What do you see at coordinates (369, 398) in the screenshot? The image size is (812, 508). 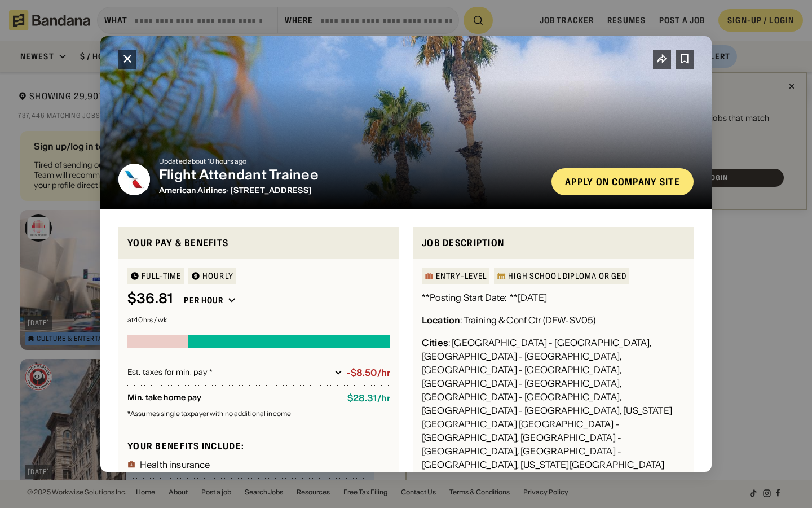 I see `div: $ 28.31 / hr` at bounding box center [369, 398].